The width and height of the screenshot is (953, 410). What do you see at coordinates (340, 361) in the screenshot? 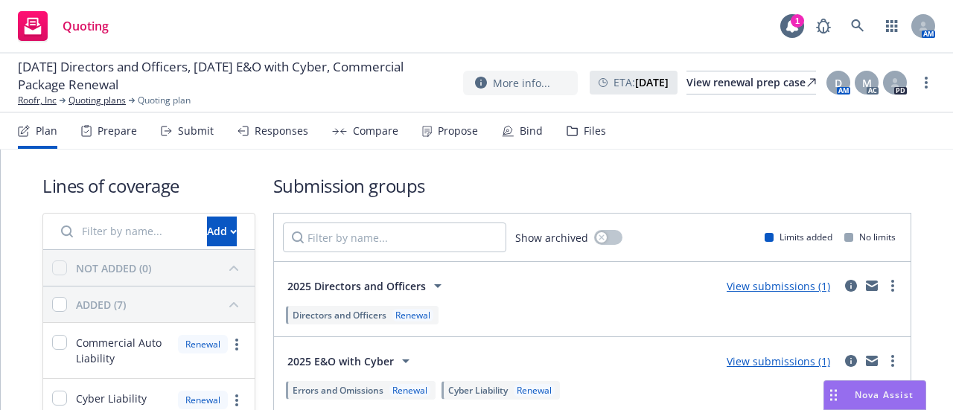
I see `span: 2025 E&O with Cyber` at bounding box center [340, 361].